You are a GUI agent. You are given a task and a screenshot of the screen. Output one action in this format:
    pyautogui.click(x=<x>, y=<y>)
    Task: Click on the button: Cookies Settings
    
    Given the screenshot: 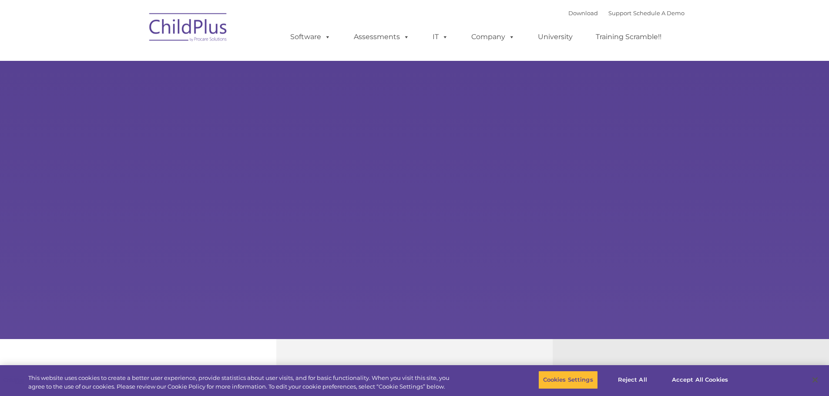 What is the action you would take?
    pyautogui.click(x=568, y=380)
    